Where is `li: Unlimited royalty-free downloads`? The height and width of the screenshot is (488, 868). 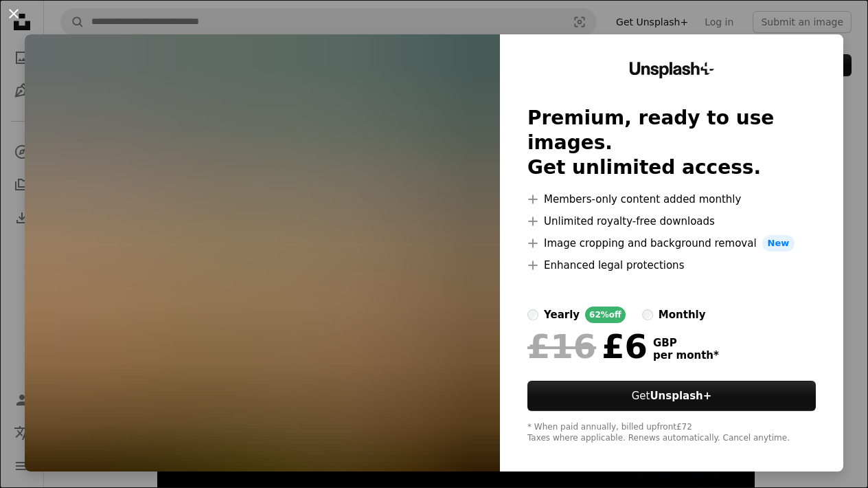 li: Unlimited royalty-free downloads is located at coordinates (671, 221).